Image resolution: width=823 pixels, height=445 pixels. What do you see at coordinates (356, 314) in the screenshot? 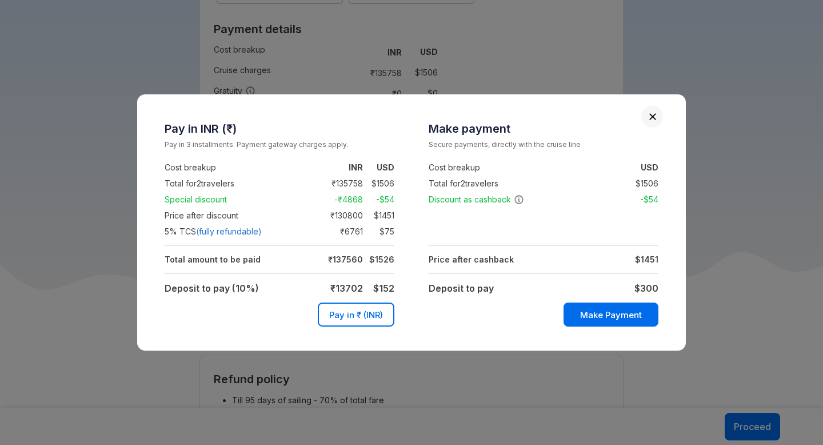
I see `button: Pay in ₹ (INR)` at bounding box center [356, 314].